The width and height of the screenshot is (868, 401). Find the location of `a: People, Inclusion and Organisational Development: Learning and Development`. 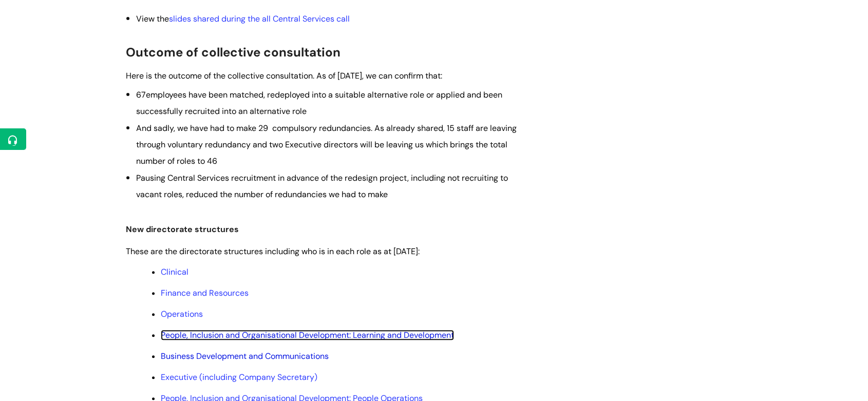

a: People, Inclusion and Organisational Development: Learning and Development is located at coordinates (307, 334).